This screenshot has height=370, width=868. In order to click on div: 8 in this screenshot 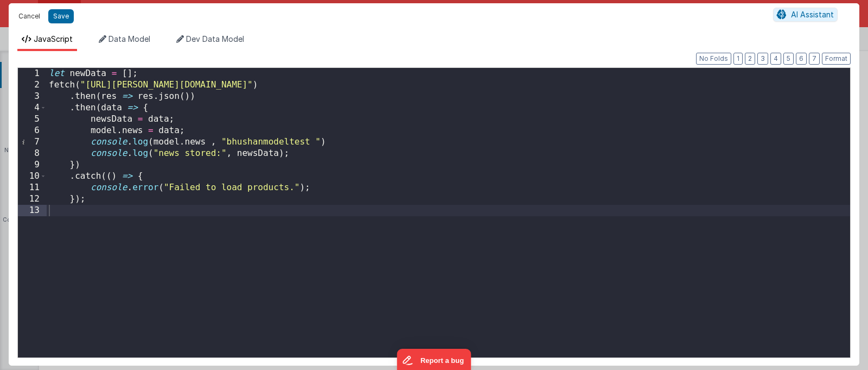, I will do `click(32, 153)`.